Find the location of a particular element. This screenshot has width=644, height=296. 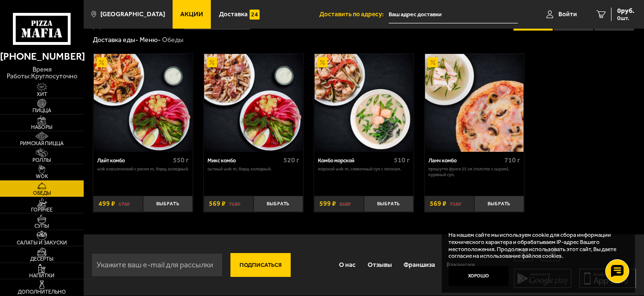

a: АкционныйЛайт комбо is located at coordinates (143, 103).